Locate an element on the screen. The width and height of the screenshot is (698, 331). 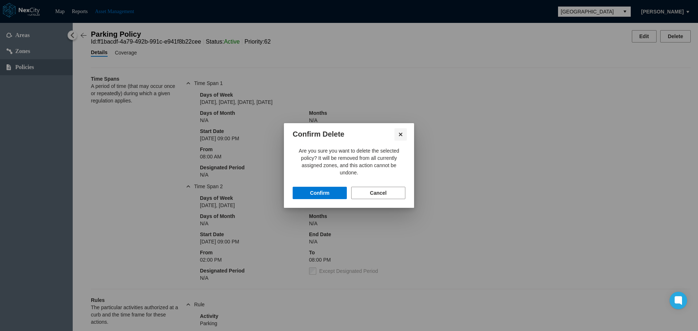
button: Confirm is located at coordinates (320, 193).